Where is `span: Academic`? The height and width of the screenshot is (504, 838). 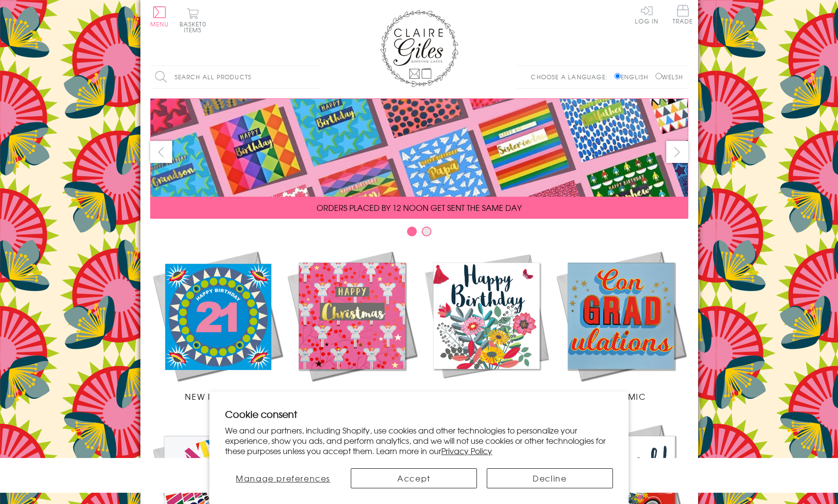 span: Academic is located at coordinates (621, 396).